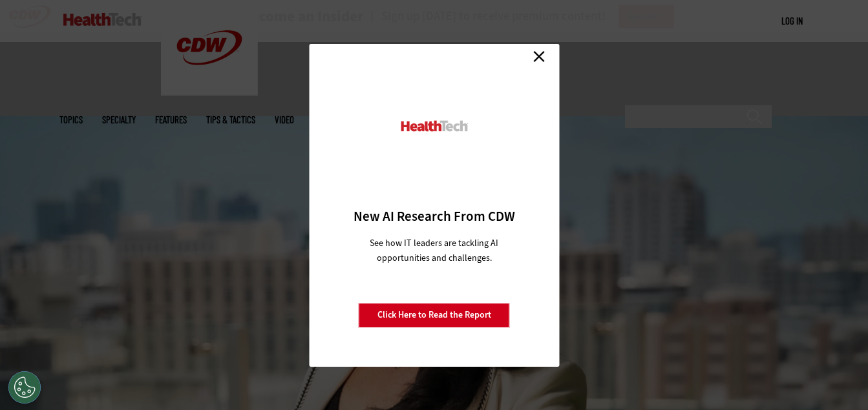  What do you see at coordinates (539, 57) in the screenshot?
I see `a: Close` at bounding box center [539, 57].